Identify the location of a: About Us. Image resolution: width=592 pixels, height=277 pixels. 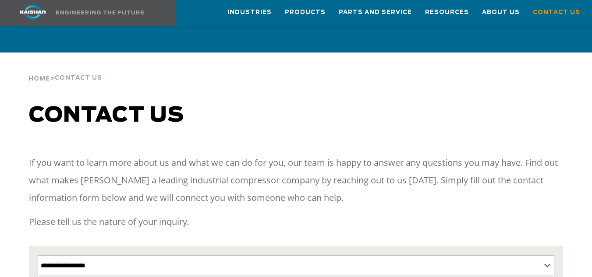
(501, 12).